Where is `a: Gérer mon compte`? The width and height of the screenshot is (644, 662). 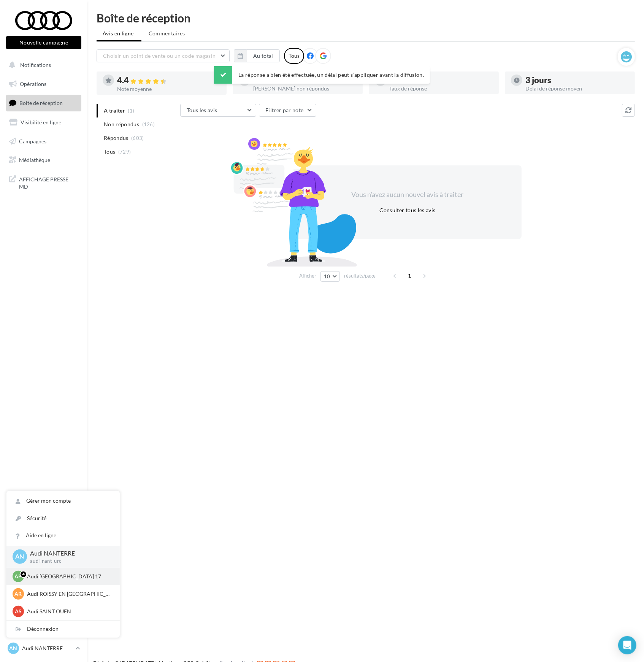 a: Gérer mon compte is located at coordinates (63, 500).